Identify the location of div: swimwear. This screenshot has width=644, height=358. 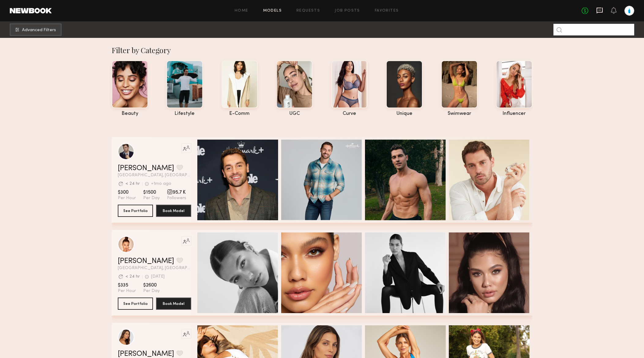
(459, 113).